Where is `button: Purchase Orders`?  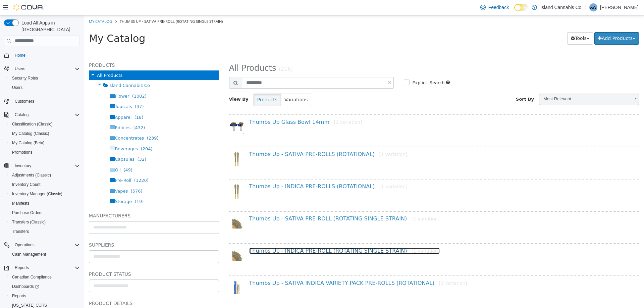 button: Purchase Orders is located at coordinates (45, 213).